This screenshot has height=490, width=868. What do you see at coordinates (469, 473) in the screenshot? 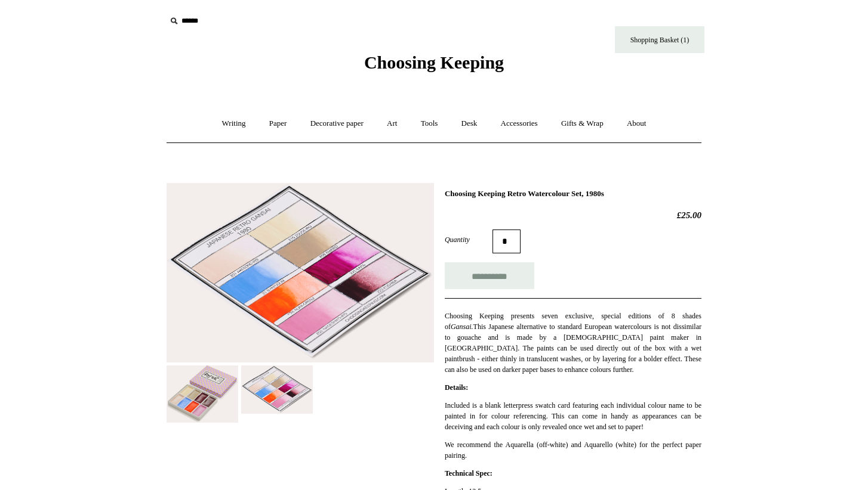
I see `strong: Technical Spec:` at bounding box center [469, 473].